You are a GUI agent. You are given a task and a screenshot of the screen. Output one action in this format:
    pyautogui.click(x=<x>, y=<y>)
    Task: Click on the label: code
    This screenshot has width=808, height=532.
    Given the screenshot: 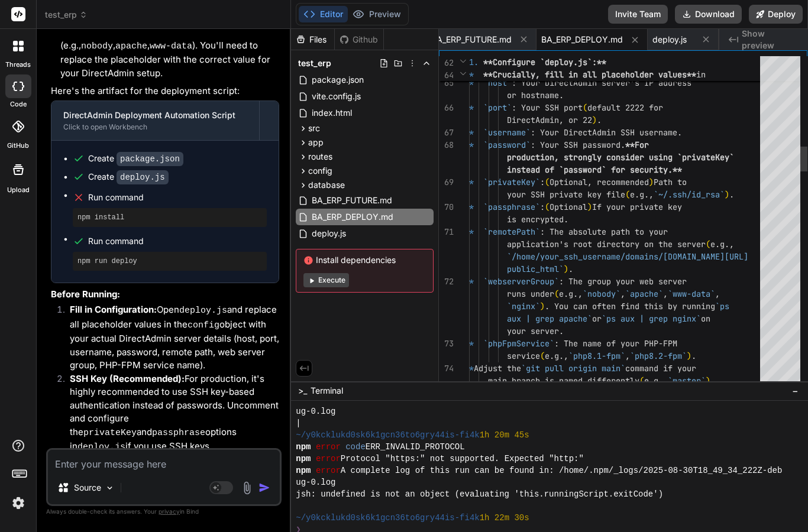 What is the action you would take?
    pyautogui.click(x=19, y=104)
    